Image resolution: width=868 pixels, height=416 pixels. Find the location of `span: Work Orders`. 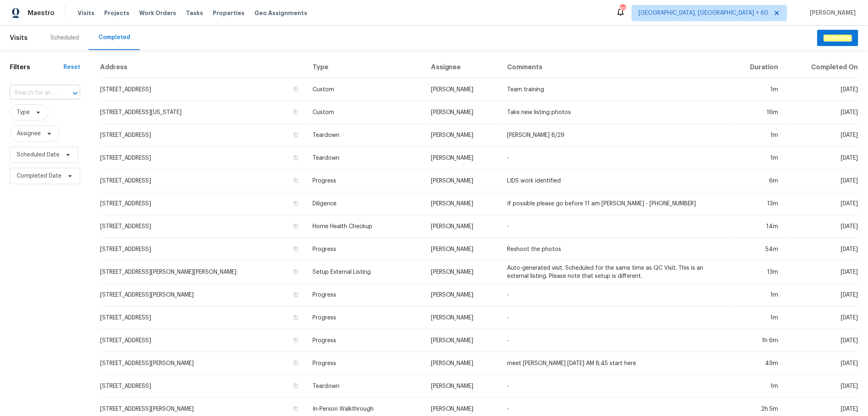

span: Work Orders is located at coordinates (157, 13).